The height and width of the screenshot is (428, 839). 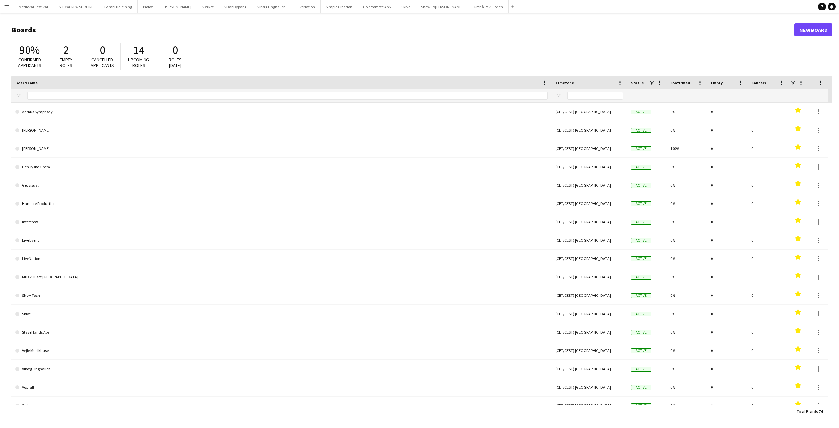 I want to click on span: Cancels, so click(x=758, y=83).